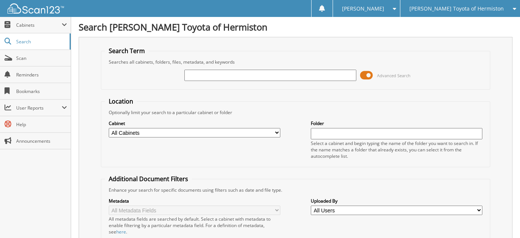  I want to click on label: Cabinet, so click(195, 123).